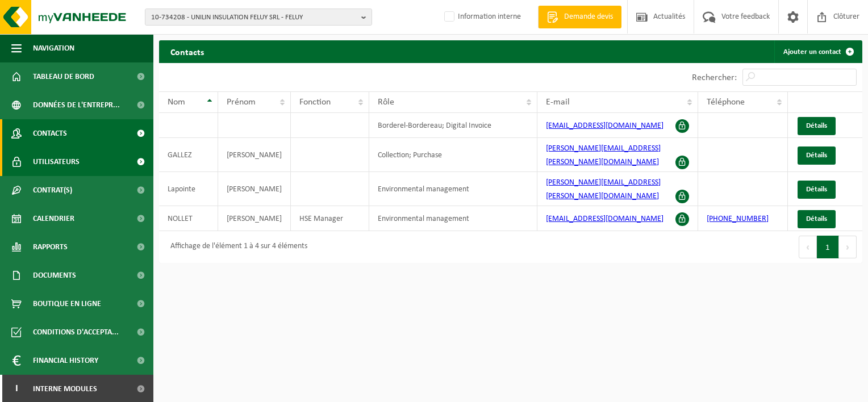 This screenshot has width=868, height=402. I want to click on span: 10-734208 - UNILIN INSULATION FELUY SRL - FELUY, so click(254, 18).